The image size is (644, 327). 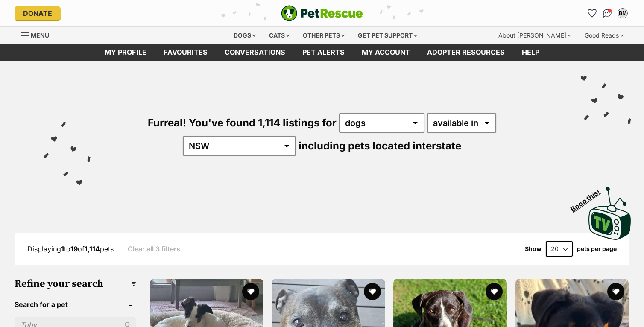 I want to click on a: Clear all 3 filters, so click(x=154, y=249).